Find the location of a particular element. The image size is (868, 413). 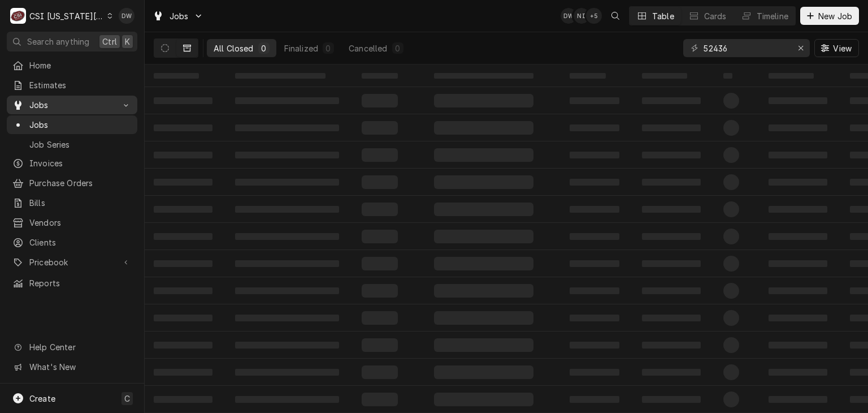

div: Cancelled is located at coordinates (368, 48).